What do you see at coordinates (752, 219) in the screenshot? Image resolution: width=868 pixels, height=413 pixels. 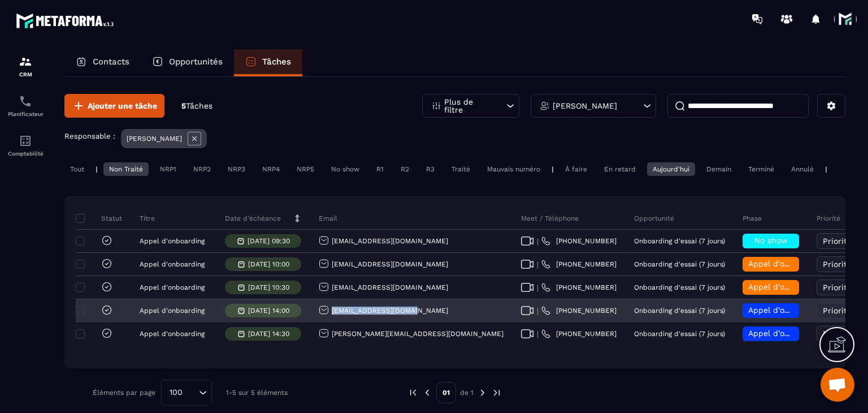 I see `p: Phase` at bounding box center [752, 219].